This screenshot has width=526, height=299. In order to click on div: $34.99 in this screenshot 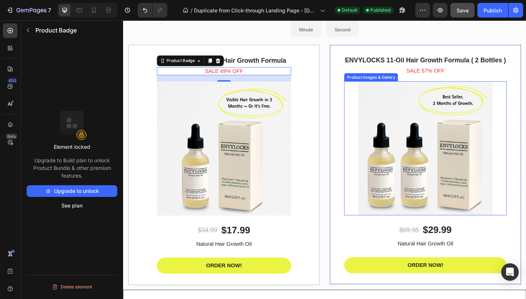, I will do `click(92, 229)`.